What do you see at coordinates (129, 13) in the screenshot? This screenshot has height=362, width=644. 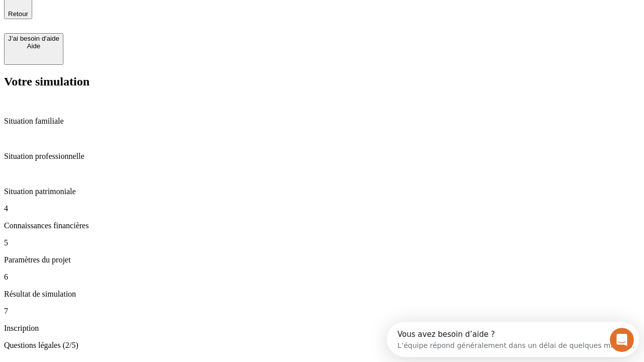 I see `div: Vous avez besoin d’aide ?` at bounding box center [129, 13].